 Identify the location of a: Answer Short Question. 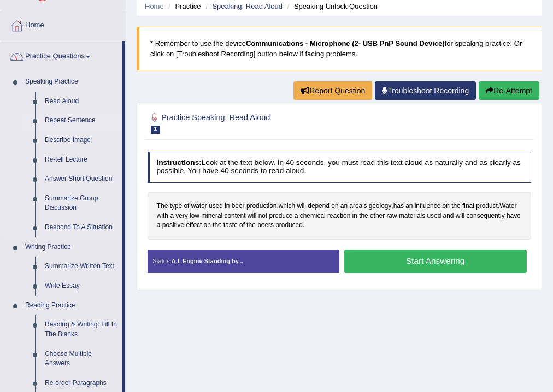
(81, 179).